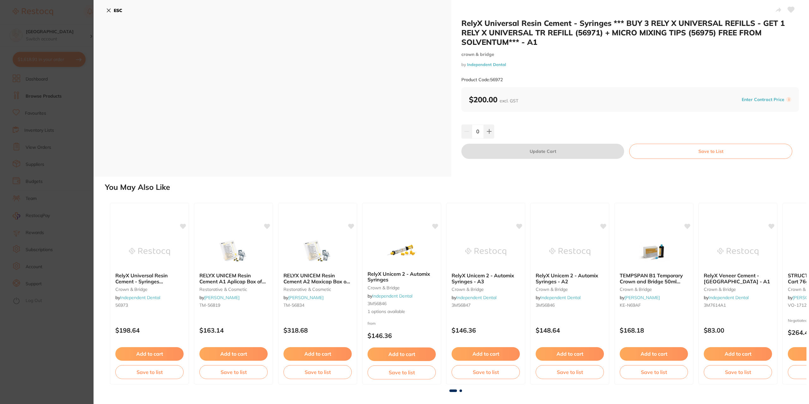  Describe the element at coordinates (486, 252) in the screenshot. I see `img: RelyX Unicem 2 - Automix Syringes - A3` at that location.